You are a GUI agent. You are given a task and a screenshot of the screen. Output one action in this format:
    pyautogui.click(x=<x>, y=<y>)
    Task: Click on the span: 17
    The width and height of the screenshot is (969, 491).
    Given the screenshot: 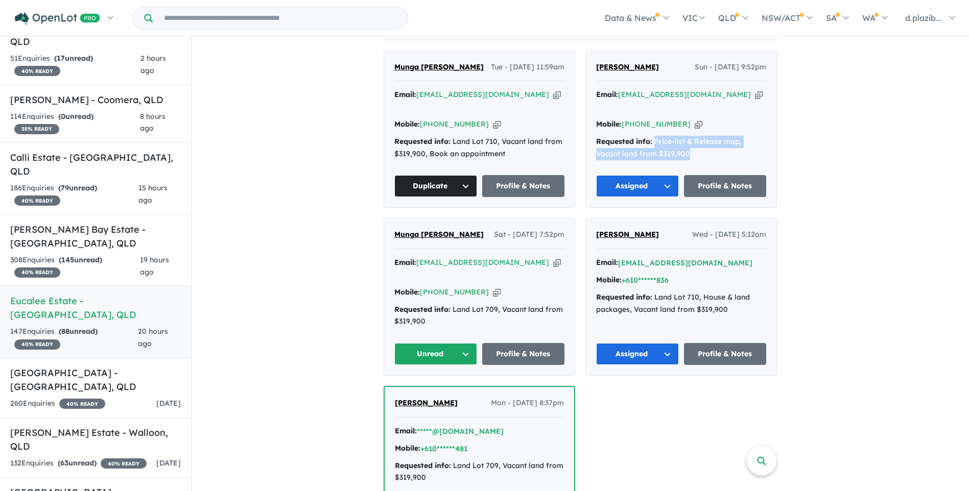 What is the action you would take?
    pyautogui.click(x=61, y=58)
    